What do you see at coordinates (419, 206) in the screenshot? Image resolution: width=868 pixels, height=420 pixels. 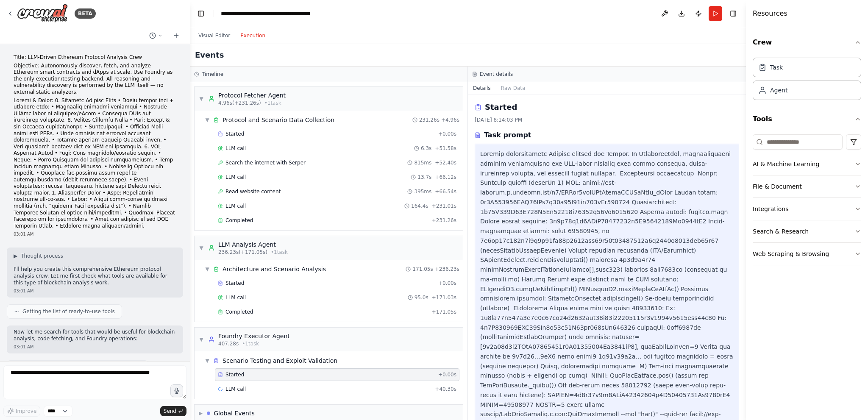 I see `span: 164.4s` at bounding box center [419, 206].